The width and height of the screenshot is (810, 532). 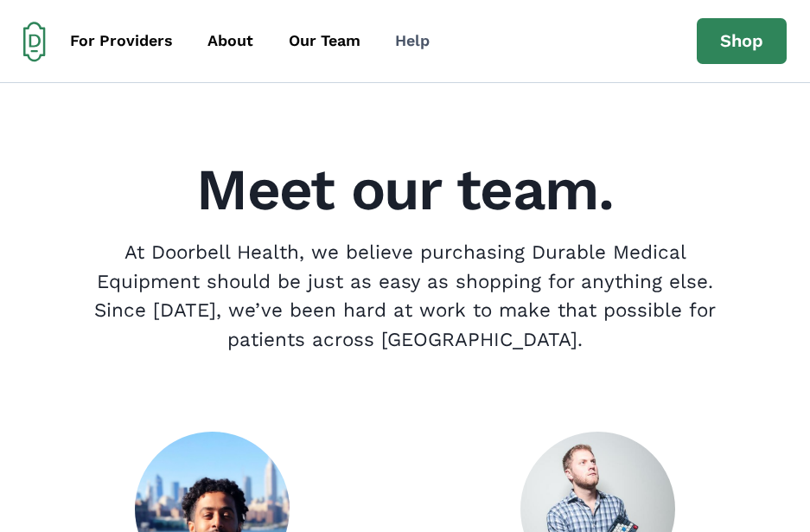 I want to click on div: About, so click(x=230, y=40).